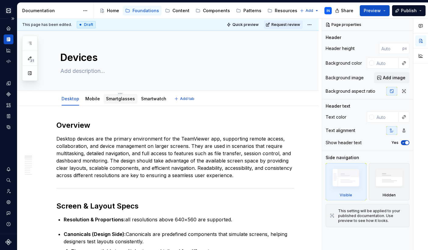  Describe the element at coordinates (9, 202) in the screenshot. I see `a: Settings` at that location.